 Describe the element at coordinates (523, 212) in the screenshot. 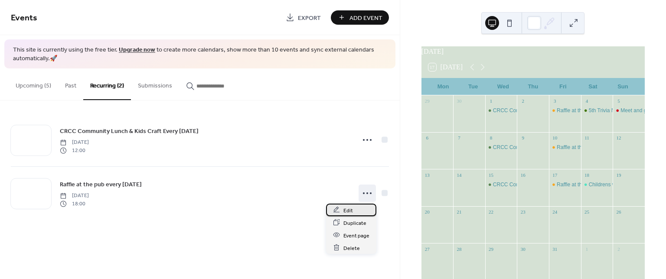

I see `div: 23` at that location.